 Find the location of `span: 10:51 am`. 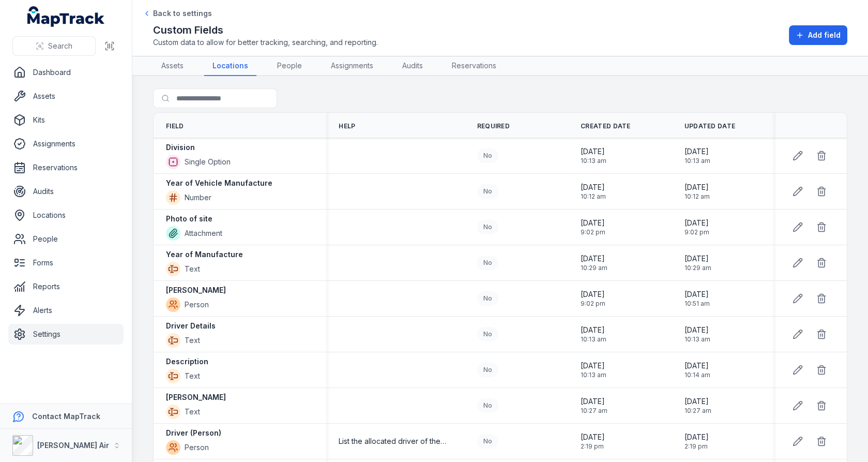

span: 10:51 am is located at coordinates (697, 303).